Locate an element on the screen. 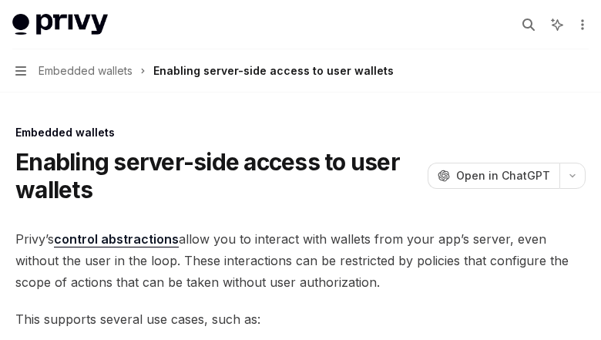 This screenshot has height=340, width=601. div: Enabling server-side access to user wallets is located at coordinates (273, 71).